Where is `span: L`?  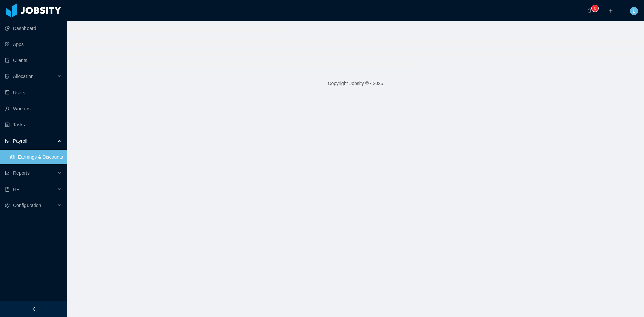 span: L is located at coordinates (634, 11).